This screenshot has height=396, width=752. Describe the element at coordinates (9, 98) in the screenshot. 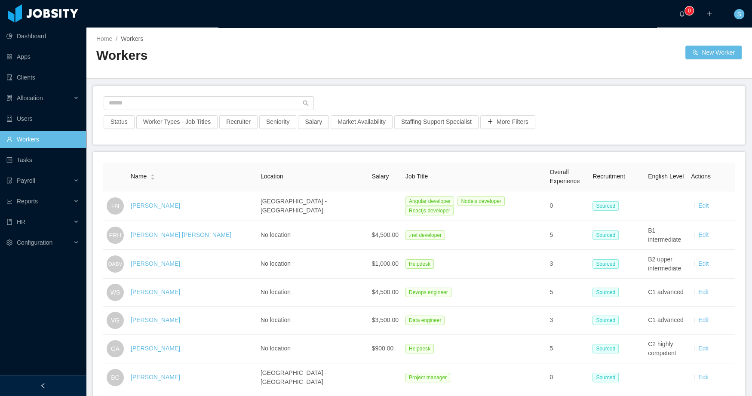

I see `i: icon: solution` at that location.